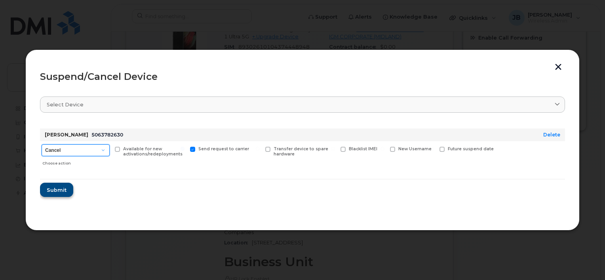 The height and width of the screenshot is (280, 605). I want to click on input: Send request to carrier, so click(182, 149).